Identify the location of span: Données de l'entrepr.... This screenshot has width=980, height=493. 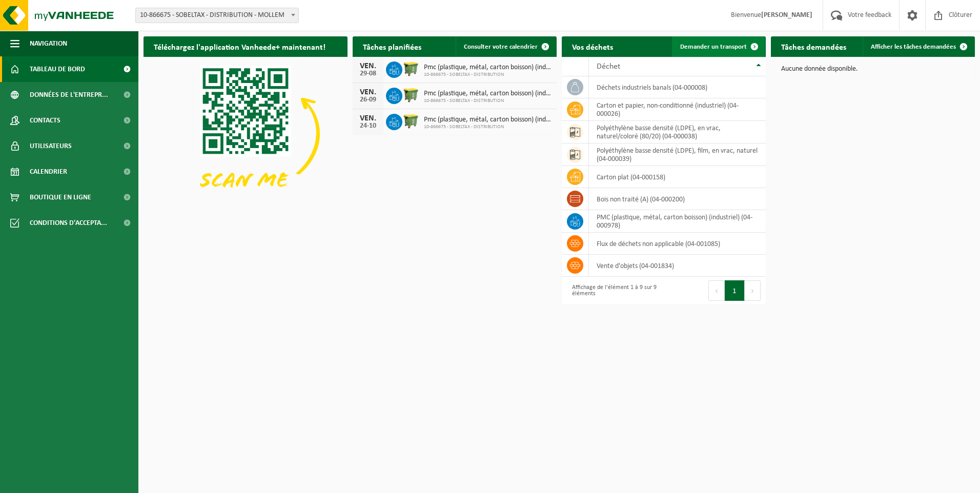
(68, 95).